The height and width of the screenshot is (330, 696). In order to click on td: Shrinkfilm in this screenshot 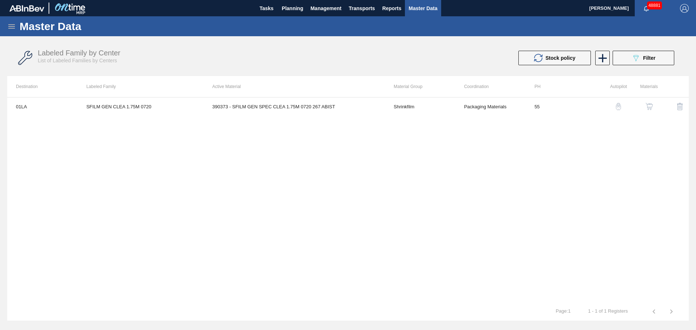, I will do `click(420, 107)`.